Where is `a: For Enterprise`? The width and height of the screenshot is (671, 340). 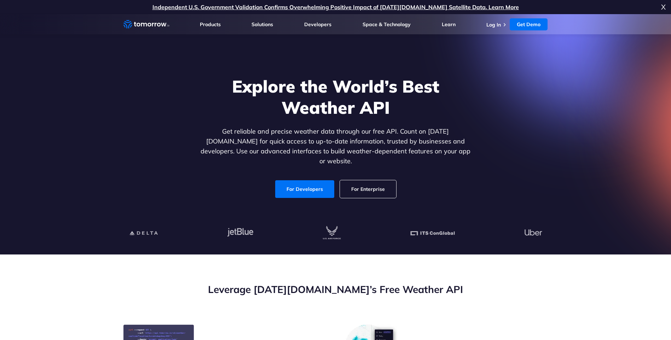
a: For Enterprise is located at coordinates (368, 189).